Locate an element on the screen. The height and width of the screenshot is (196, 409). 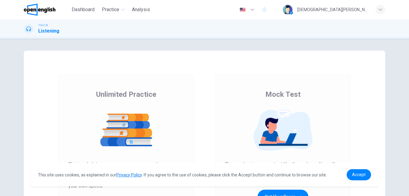
span: Practice is located at coordinates (111, 10).